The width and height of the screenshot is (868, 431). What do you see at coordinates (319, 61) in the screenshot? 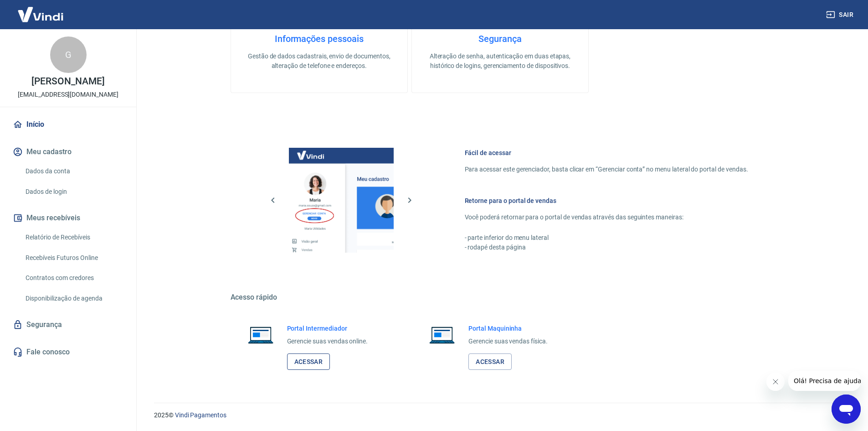
I see `p: Gestão de dados cadastrais, envio de documentos, alteração de telefone e endereços.` at bounding box center [319, 61].